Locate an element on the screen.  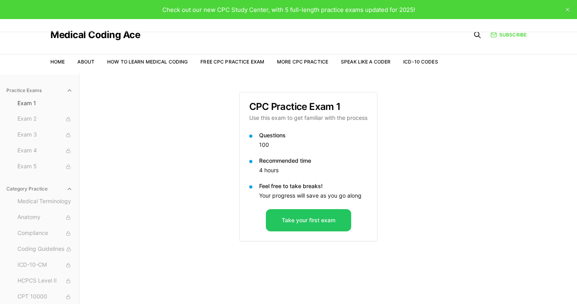
button: ICD-10-CM is located at coordinates (45, 265).